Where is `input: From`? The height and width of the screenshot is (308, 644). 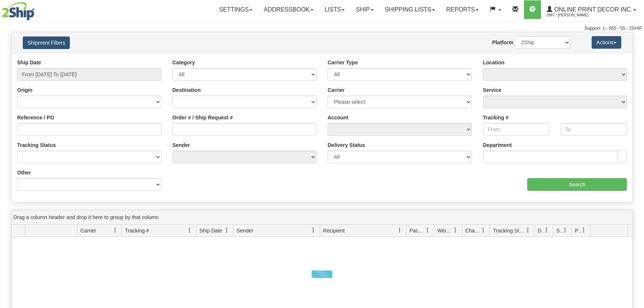 input: From is located at coordinates (516, 130).